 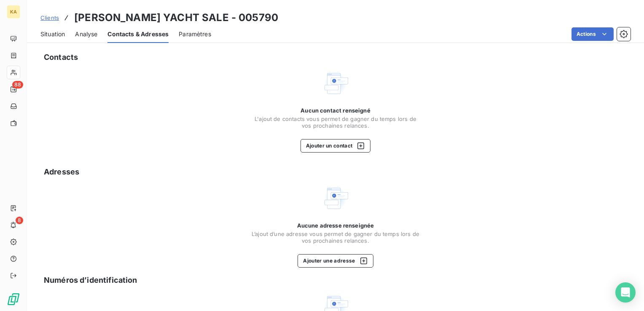 What do you see at coordinates (335, 261) in the screenshot?
I see `button: Ajouter une adresse` at bounding box center [335, 261].